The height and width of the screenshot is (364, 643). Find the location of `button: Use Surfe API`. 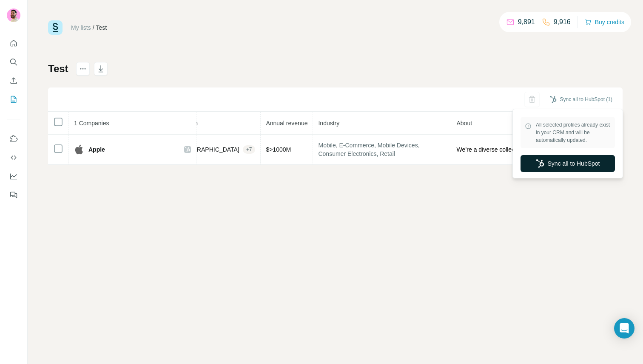

button: Use Surfe API is located at coordinates (14, 157).